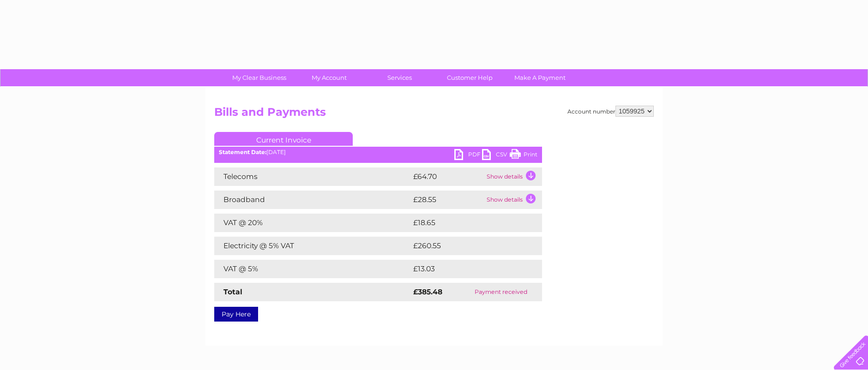 Image resolution: width=868 pixels, height=370 pixels. I want to click on td: £64.70, so click(447, 177).